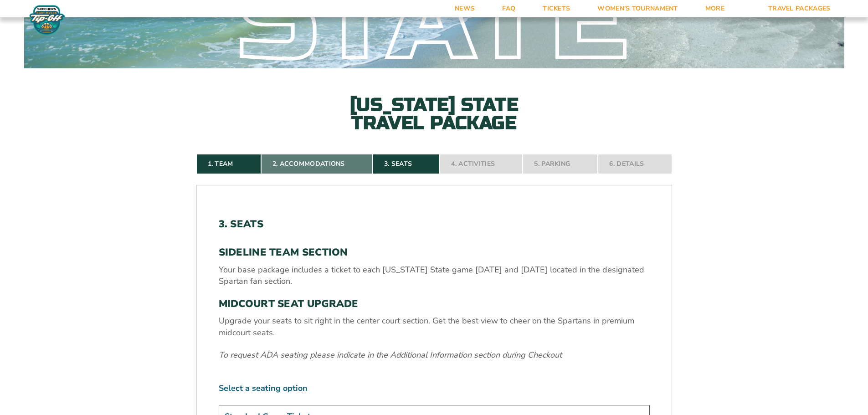  Describe the element at coordinates (434, 224) in the screenshot. I see `h2: 3. Seats` at that location.